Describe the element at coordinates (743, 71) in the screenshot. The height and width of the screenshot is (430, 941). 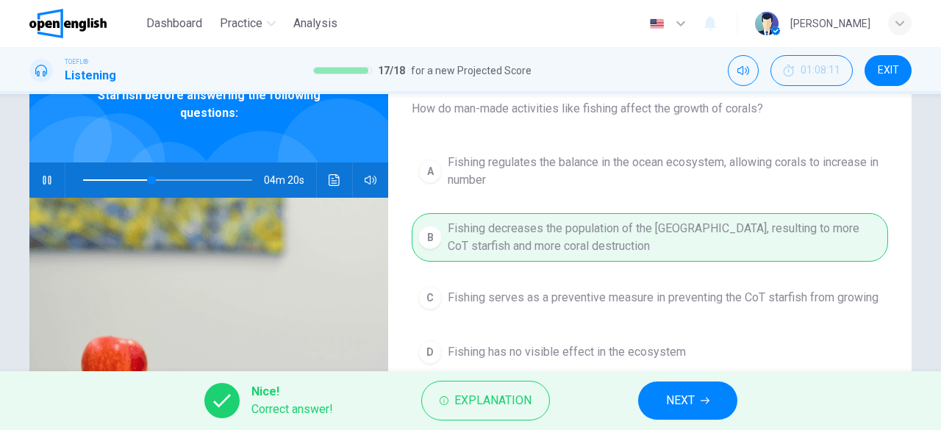
I see `div: Mute` at that location.